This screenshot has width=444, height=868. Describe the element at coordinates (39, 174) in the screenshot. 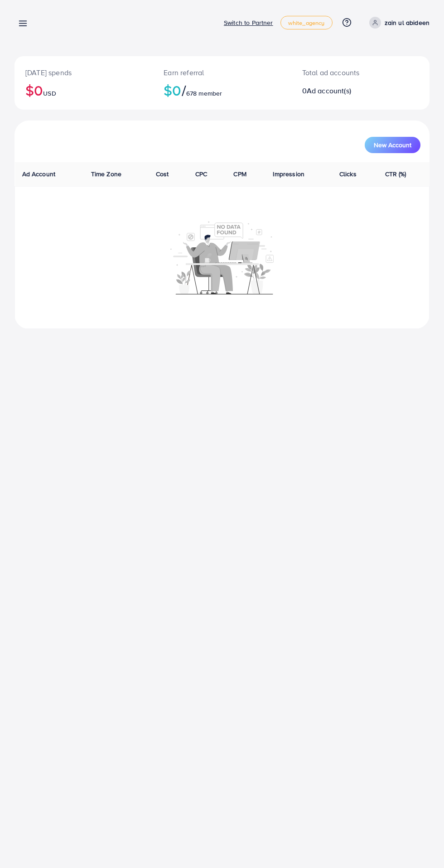

I see `span: Ad Account` at that location.